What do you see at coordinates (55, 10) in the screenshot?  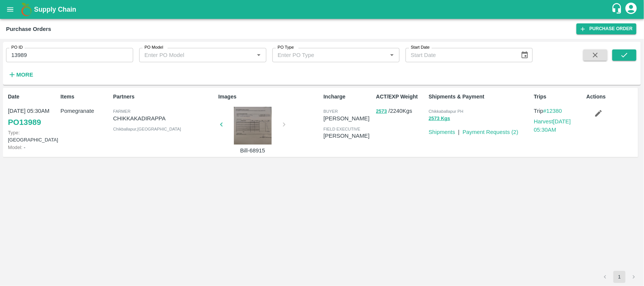 I see `b: Supply Chain` at bounding box center [55, 10].